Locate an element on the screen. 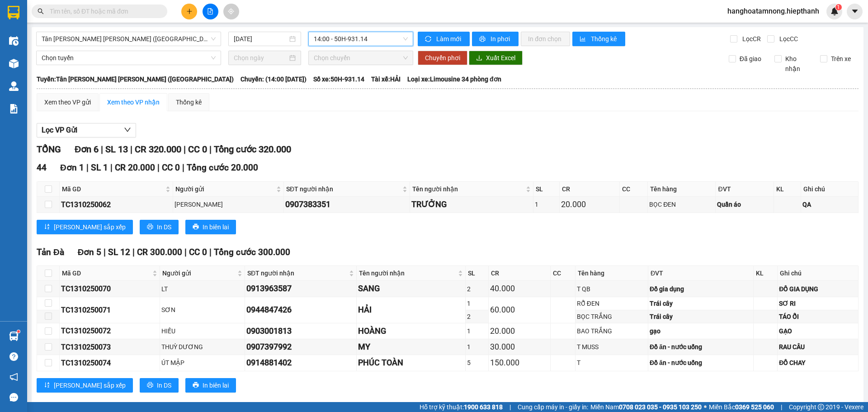 The width and height of the screenshot is (868, 412). img: solution-icon is located at coordinates (13, 109).